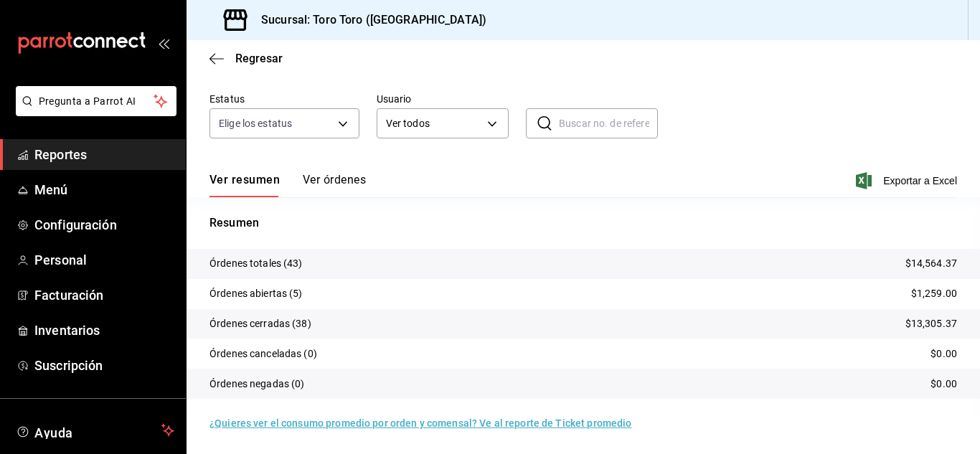 The width and height of the screenshot is (980, 454). Describe the element at coordinates (164, 43) in the screenshot. I see `button: open_drawer_menu` at that location.